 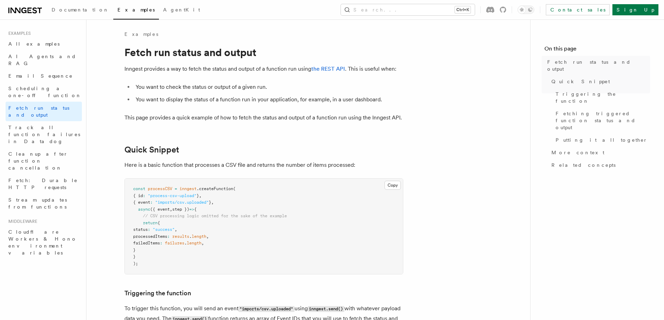 I want to click on span: const, so click(x=139, y=189).